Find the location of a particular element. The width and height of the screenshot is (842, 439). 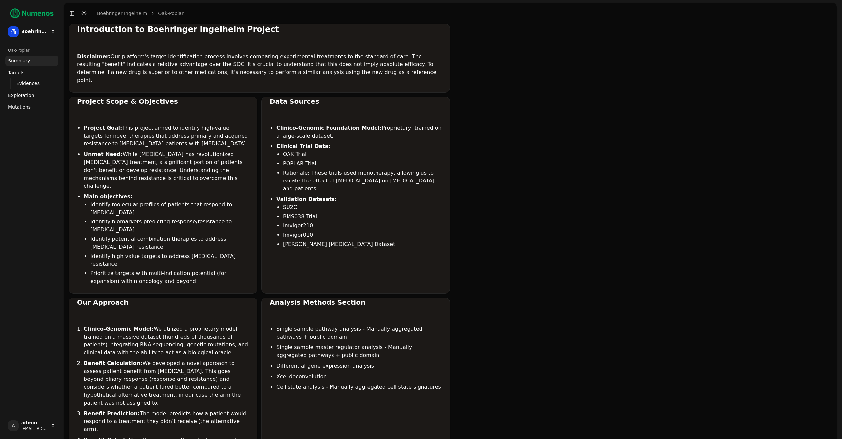

a: Summary is located at coordinates (32, 61).